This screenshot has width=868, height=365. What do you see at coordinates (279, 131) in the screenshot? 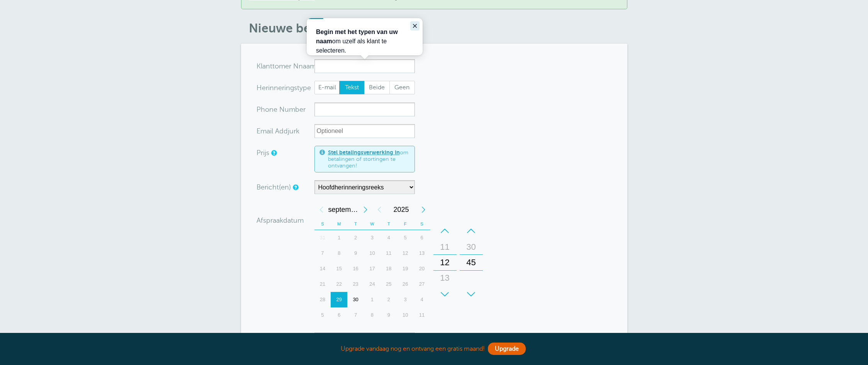
I see `font: il Add` at bounding box center [279, 131].